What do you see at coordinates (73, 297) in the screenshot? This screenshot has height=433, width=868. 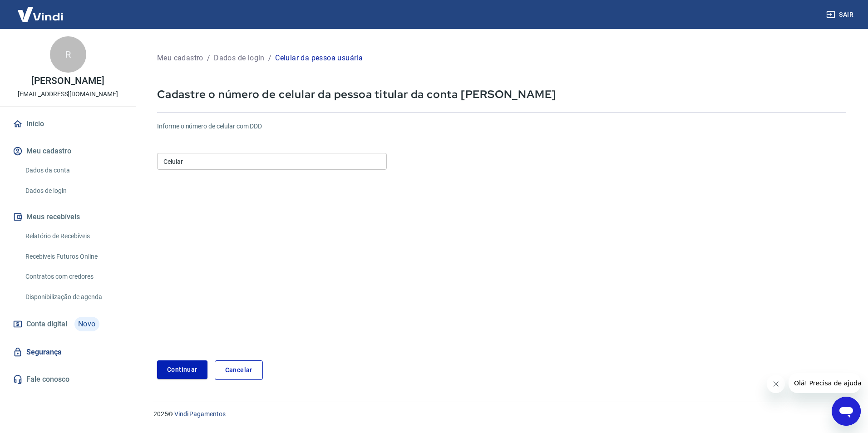 I see `a: Disponibilização de agenda` at bounding box center [73, 297].